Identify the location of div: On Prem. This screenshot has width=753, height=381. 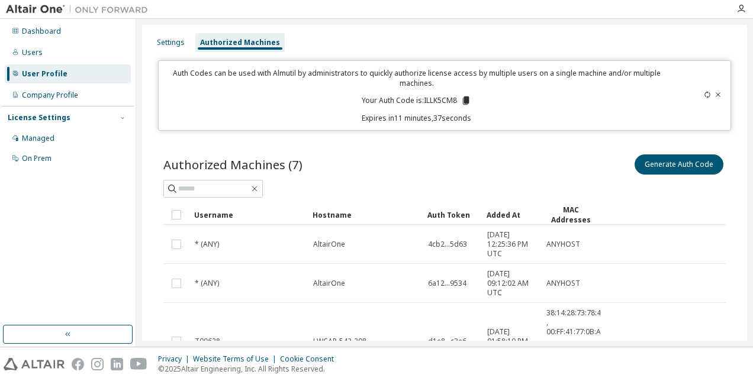
(37, 159).